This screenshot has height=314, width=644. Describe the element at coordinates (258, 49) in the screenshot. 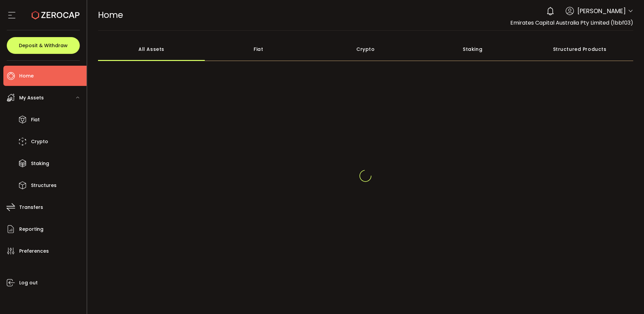

I see `div: Fiat` at that location.